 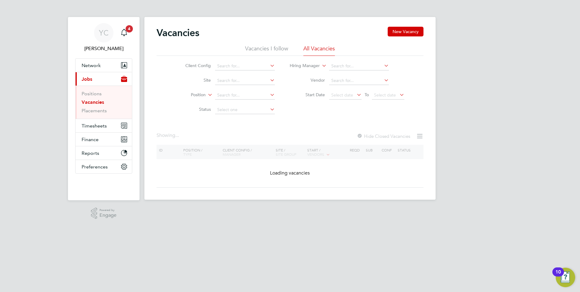 What do you see at coordinates (104, 213) in the screenshot?
I see `a: Powered byEngage` at bounding box center [104, 213].